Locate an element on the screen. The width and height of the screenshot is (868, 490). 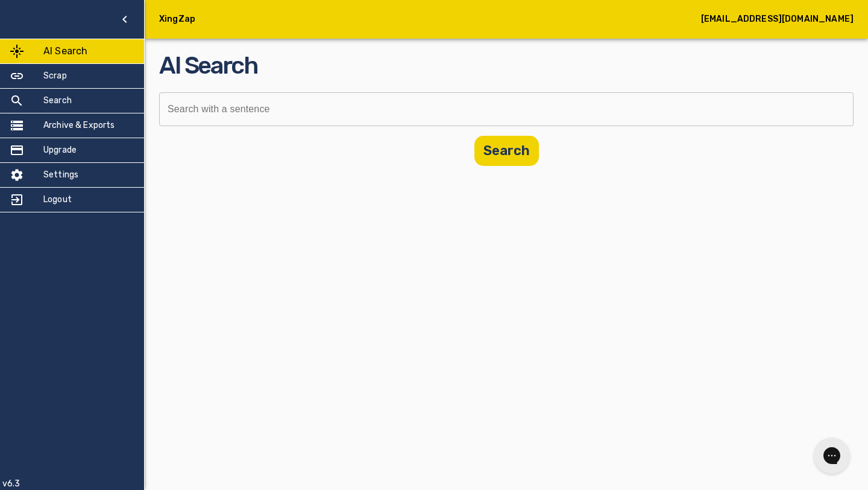
h5: Archive & Exports is located at coordinates (79, 125).